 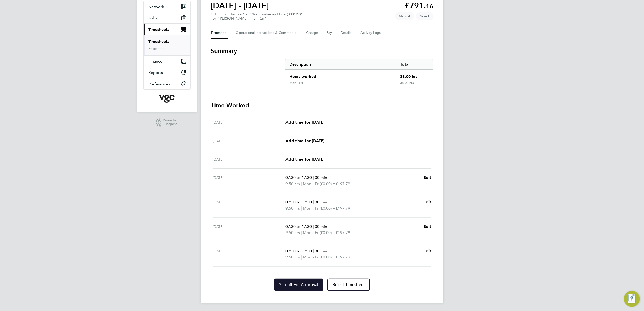 I want to click on span: 16, so click(x=430, y=6).